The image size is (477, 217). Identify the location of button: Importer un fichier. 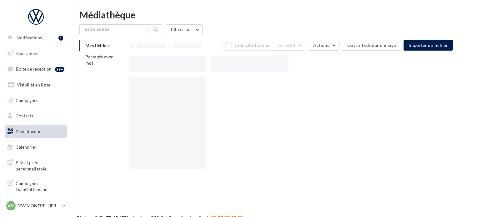
(428, 45).